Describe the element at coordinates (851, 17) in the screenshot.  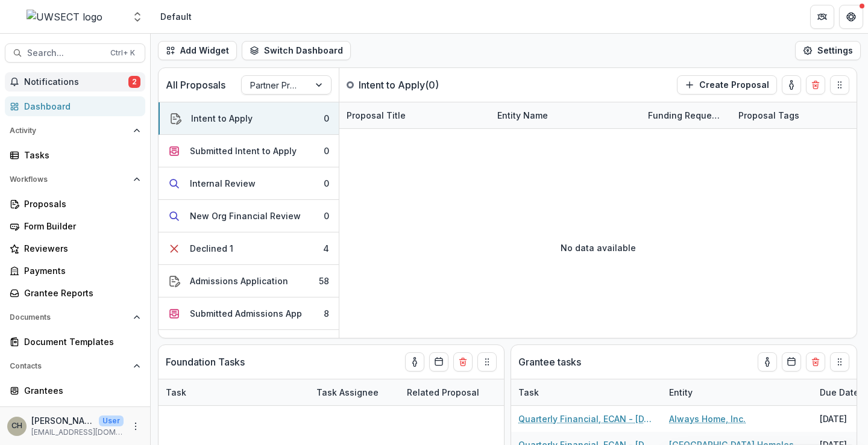
I see `button: Get Help` at that location.